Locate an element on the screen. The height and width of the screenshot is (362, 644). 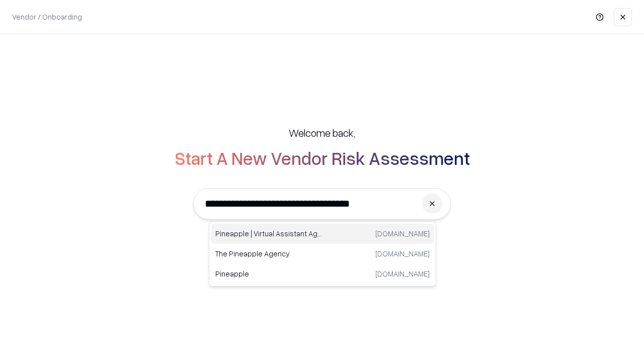
p: The Pineapple Agency is located at coordinates (269, 253).